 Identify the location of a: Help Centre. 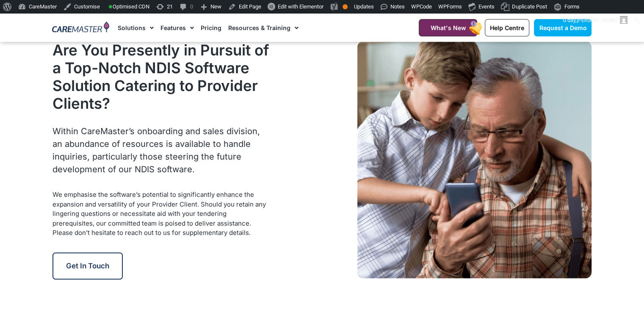
(507, 27).